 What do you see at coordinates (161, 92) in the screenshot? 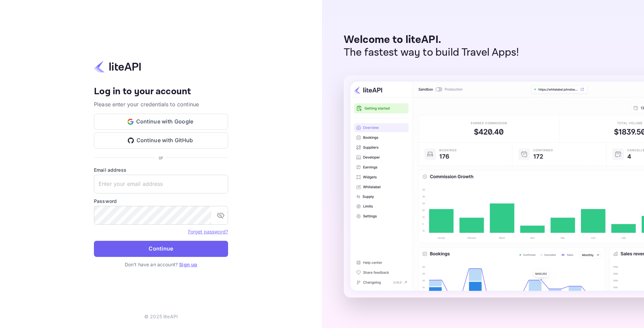
I see `h4: Log in to your account` at bounding box center [161, 92].